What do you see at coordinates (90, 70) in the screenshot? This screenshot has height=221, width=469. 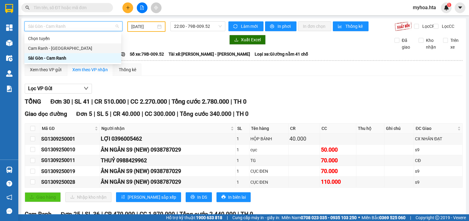 I see `div: Xem theo VP nhận` at bounding box center [90, 70].